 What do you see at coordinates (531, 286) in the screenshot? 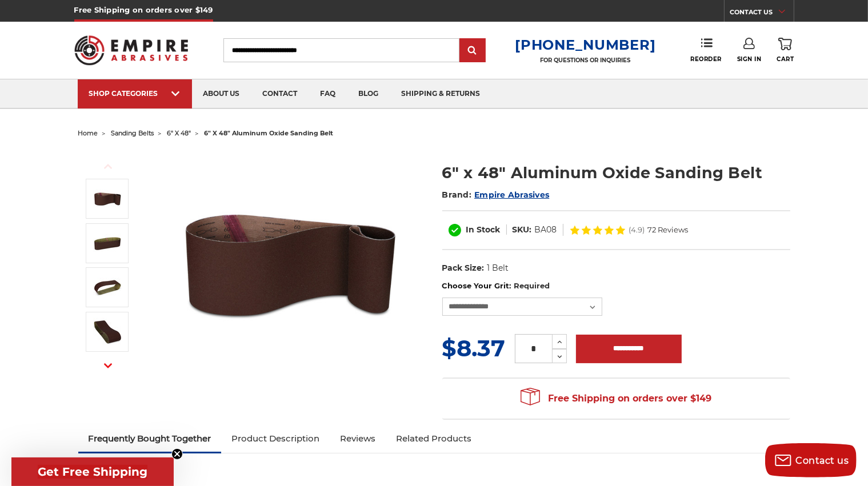
I see `small: Required` at bounding box center [531, 286].